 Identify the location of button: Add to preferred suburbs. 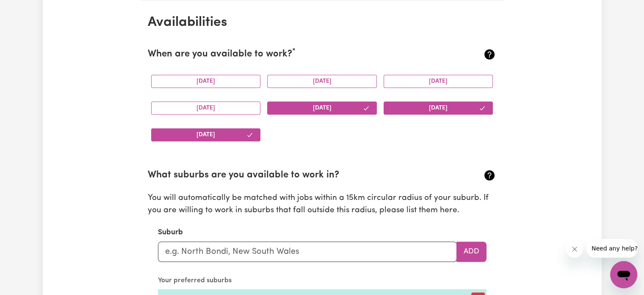
(471, 252).